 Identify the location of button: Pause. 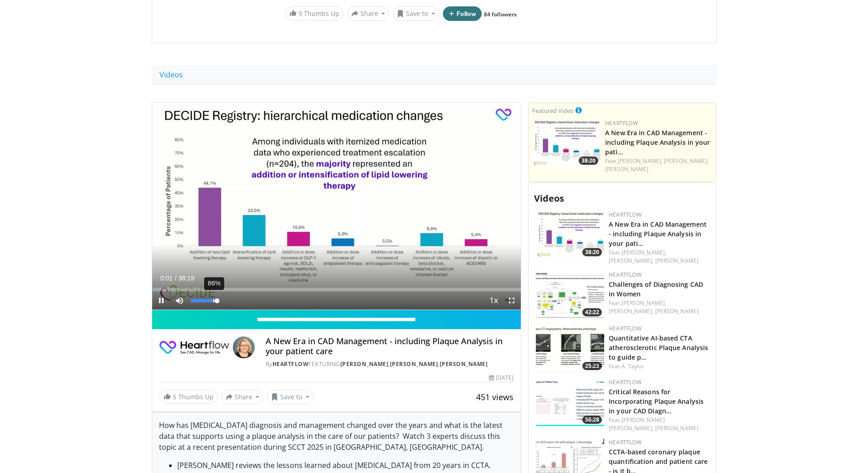
(161, 300).